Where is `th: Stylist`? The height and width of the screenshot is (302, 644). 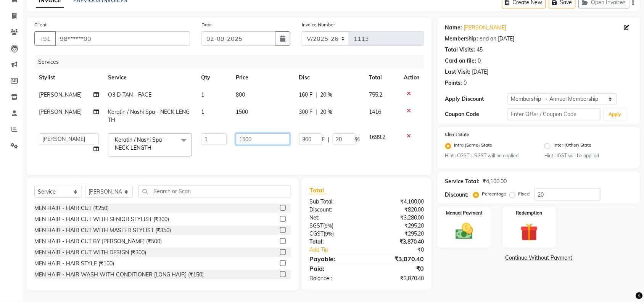
th: Stylist is located at coordinates (68, 77).